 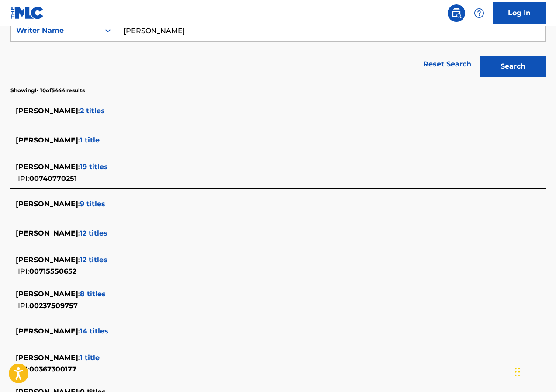 What do you see at coordinates (48, 90) in the screenshot?
I see `p: Showing 1 - 10 of 5444 results` at bounding box center [48, 90].